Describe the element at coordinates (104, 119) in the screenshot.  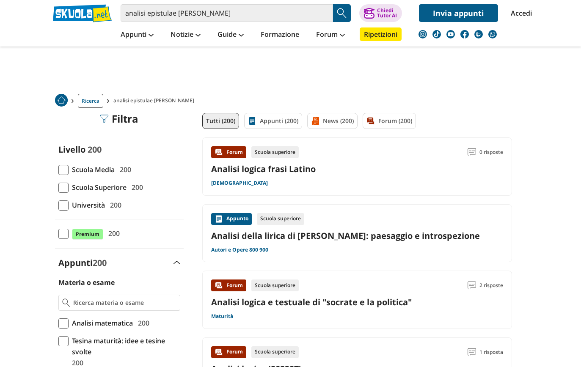
I see `img: Filtra filtri mobile` at that location.